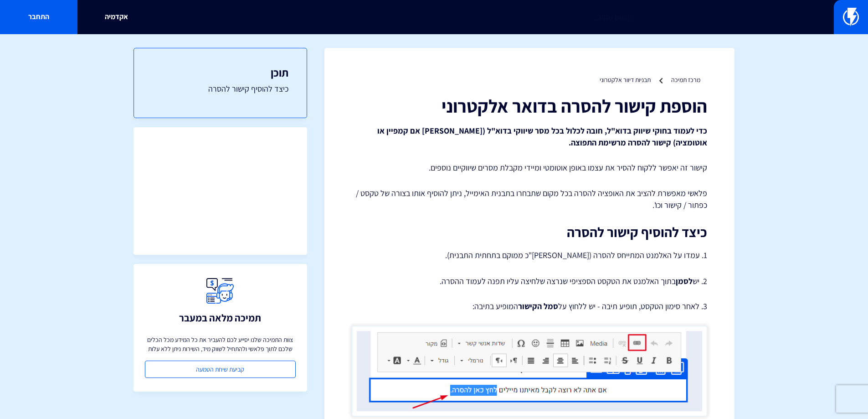 This screenshot has height=419, width=868. Describe the element at coordinates (220, 72) in the screenshot. I see `h3: תוכן` at that location.